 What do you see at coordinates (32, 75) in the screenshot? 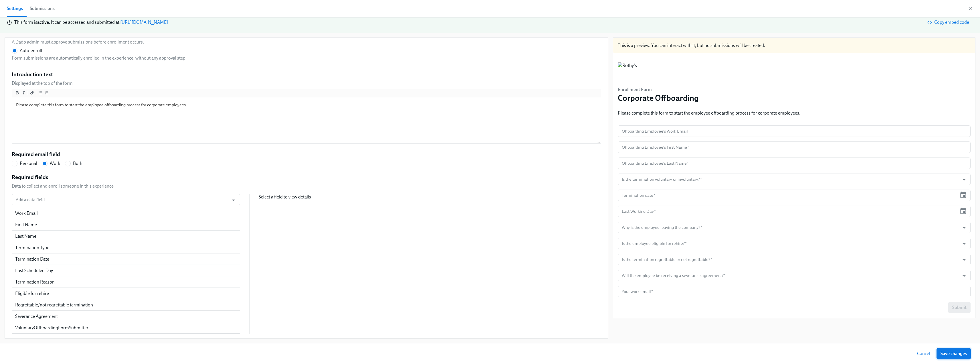
I see `h5: Introduction text` at bounding box center [32, 75].